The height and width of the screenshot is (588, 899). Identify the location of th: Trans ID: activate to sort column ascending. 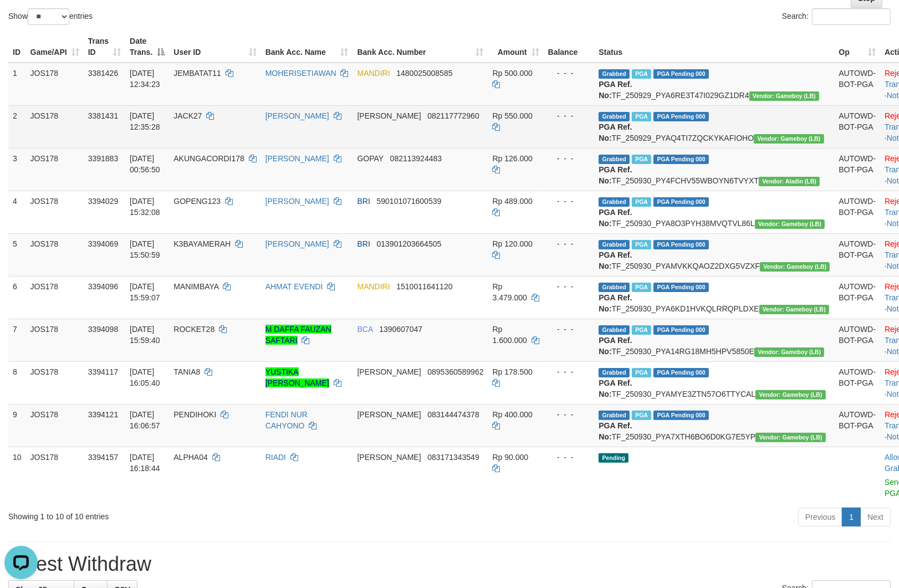
(104, 46).